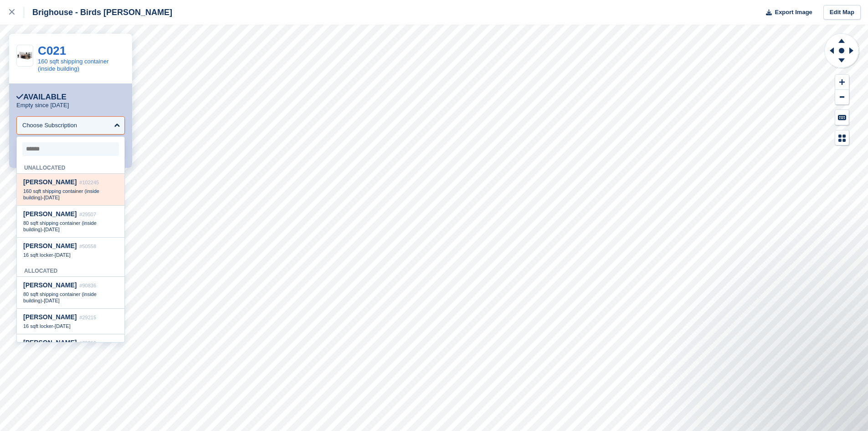  What do you see at coordinates (61, 194) in the screenshot?
I see `span: 160 sqft shipping container (inside building)` at bounding box center [61, 194].